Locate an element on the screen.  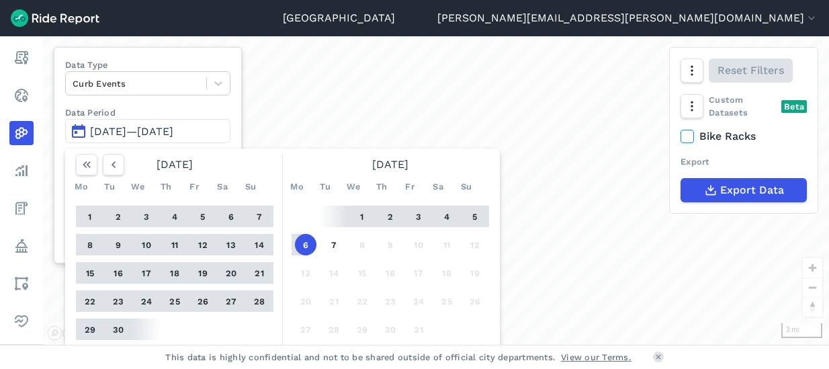
a: Fees is located at coordinates (22, 208).